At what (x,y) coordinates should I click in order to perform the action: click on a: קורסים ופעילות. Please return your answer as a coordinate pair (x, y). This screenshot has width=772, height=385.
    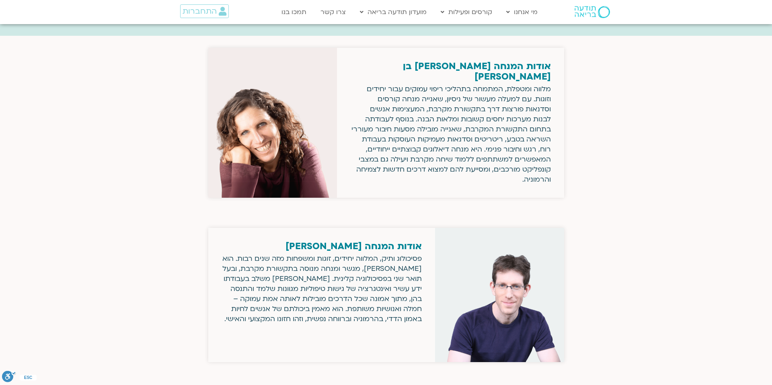
    Looking at the image, I should click on (466, 12).